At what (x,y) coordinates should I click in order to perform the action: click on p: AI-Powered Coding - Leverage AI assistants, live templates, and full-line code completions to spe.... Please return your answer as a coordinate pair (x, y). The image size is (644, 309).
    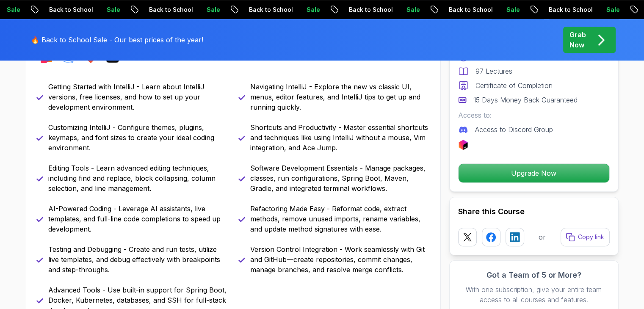
    Looking at the image, I should click on (138, 219).